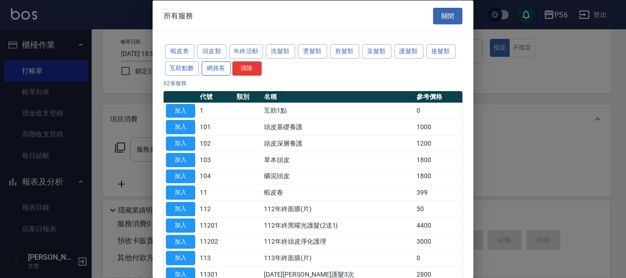  What do you see at coordinates (180, 51) in the screenshot?
I see `button: 蝦皮券` at bounding box center [180, 51].